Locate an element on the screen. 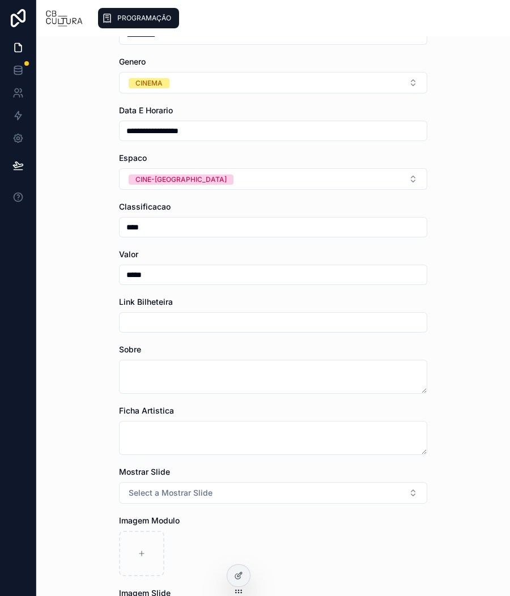 The width and height of the screenshot is (510, 596). div: CINEMA is located at coordinates (149, 83).